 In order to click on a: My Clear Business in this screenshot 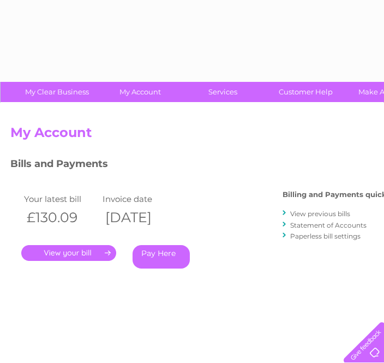, I will do `click(57, 92)`.